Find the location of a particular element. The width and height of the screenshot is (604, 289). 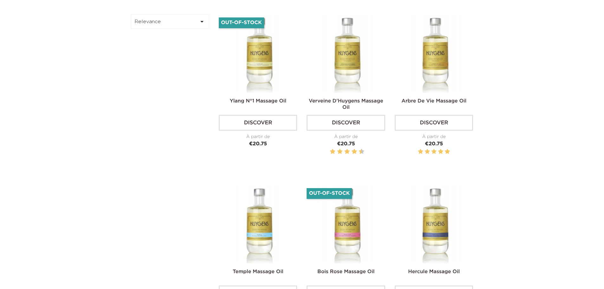

a: Bois Rose Massage Oil is located at coordinates (346, 272).